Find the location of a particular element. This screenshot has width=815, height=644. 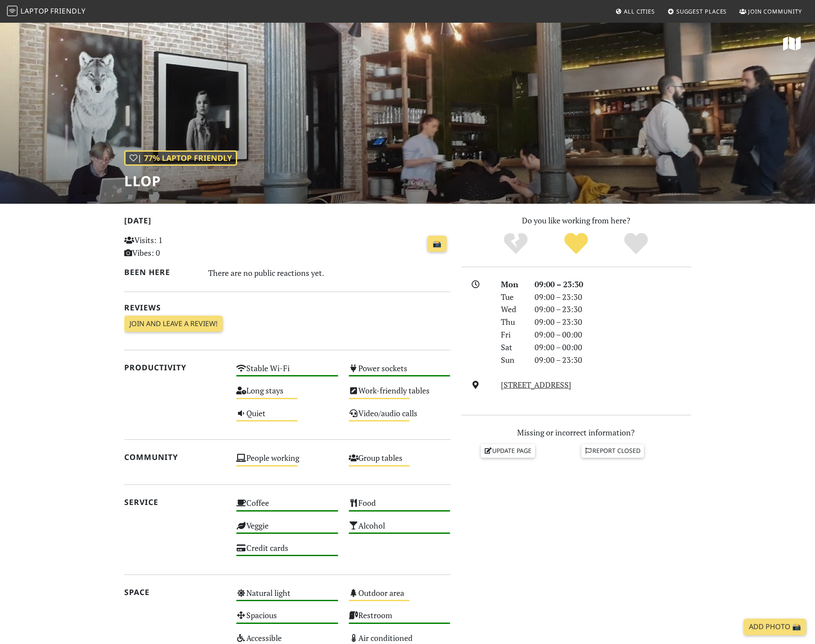

span: All Cities is located at coordinates (639, 11).